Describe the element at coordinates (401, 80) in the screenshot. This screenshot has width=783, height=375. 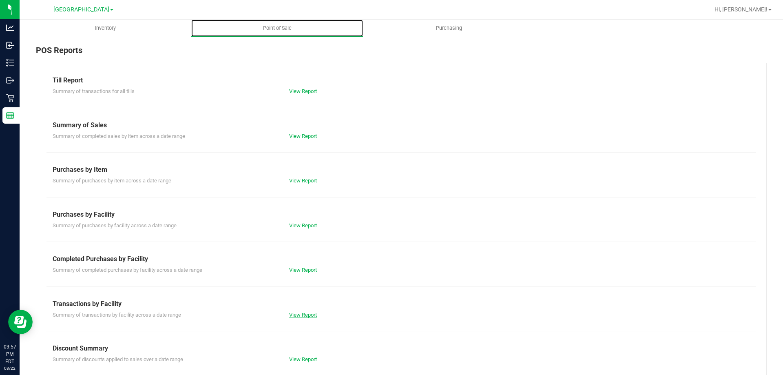
I see `div: Till Report` at that location.